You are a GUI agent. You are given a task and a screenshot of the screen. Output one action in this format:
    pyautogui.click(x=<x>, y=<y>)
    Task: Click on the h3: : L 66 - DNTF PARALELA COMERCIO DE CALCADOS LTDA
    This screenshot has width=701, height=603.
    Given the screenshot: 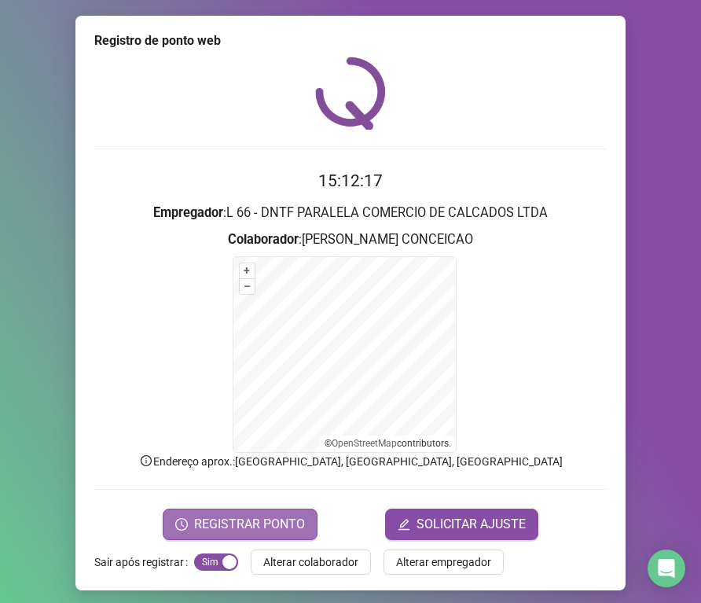 What is the action you would take?
    pyautogui.click(x=351, y=213)
    